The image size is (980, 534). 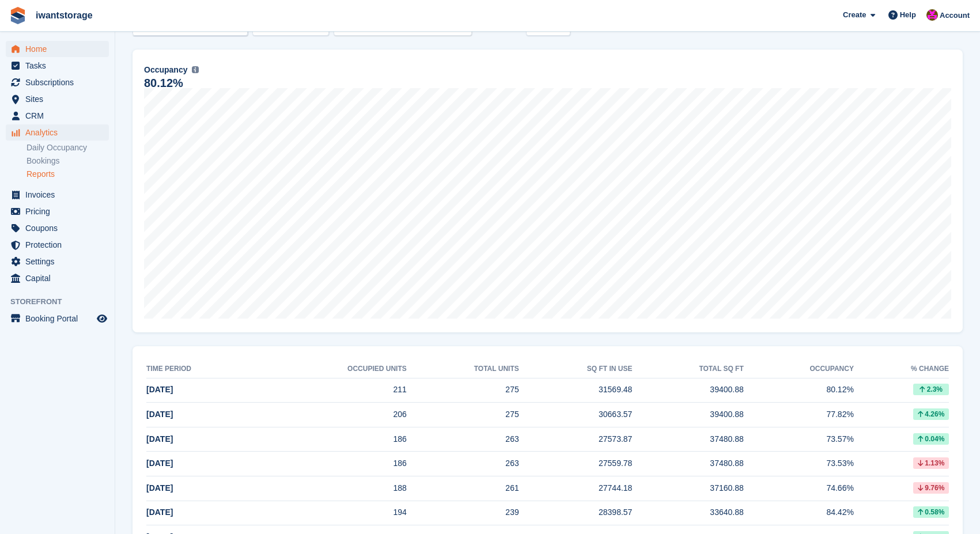 I want to click on a: Reports, so click(x=67, y=174).